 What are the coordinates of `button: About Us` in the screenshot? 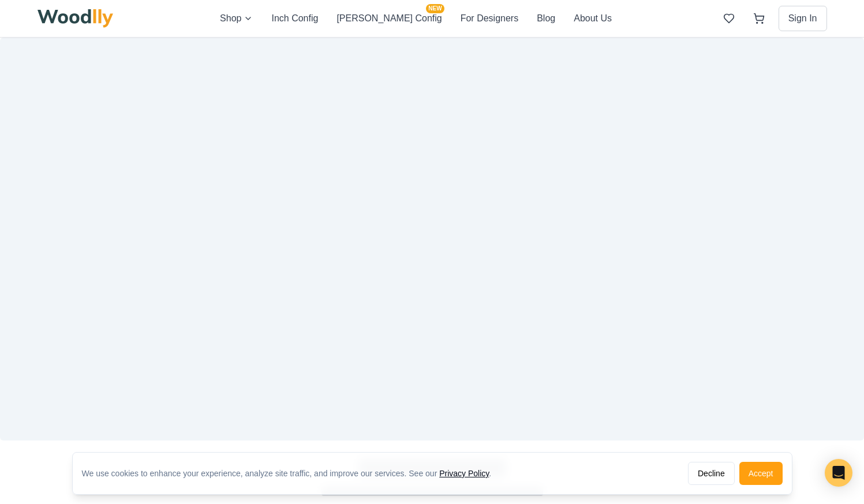 It's located at (593, 18).